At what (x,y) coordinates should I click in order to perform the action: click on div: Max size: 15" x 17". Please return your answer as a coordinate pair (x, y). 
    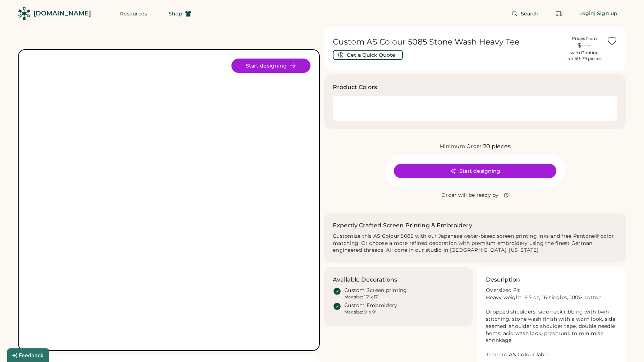
    Looking at the image, I should click on (361, 297).